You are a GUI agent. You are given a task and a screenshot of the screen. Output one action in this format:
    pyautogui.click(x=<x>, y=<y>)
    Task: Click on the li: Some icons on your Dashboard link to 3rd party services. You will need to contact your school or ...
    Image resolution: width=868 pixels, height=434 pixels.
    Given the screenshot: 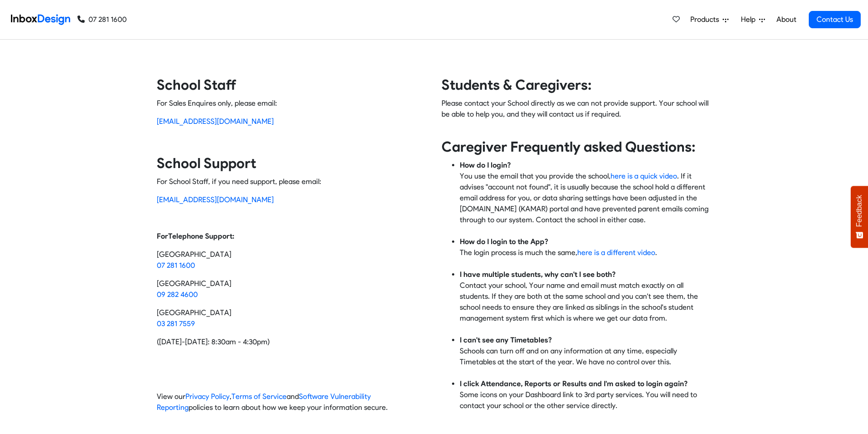 What is the action you would take?
    pyautogui.click(x=585, y=394)
    